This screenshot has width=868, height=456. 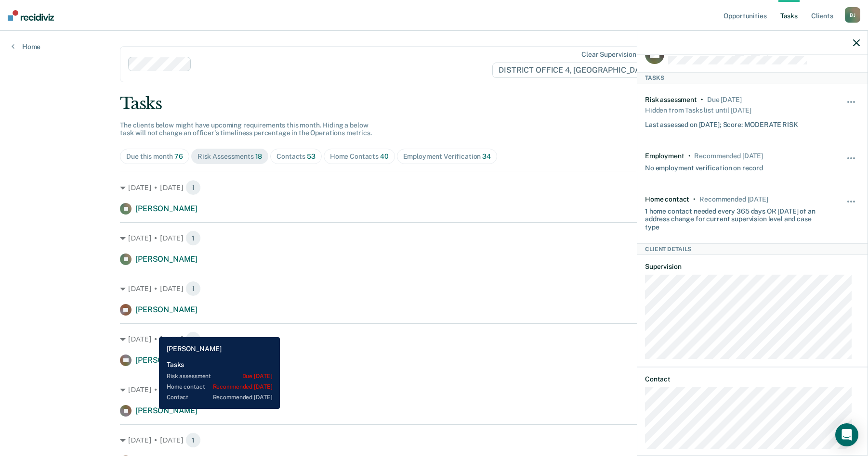 I want to click on span: 76, so click(x=178, y=157).